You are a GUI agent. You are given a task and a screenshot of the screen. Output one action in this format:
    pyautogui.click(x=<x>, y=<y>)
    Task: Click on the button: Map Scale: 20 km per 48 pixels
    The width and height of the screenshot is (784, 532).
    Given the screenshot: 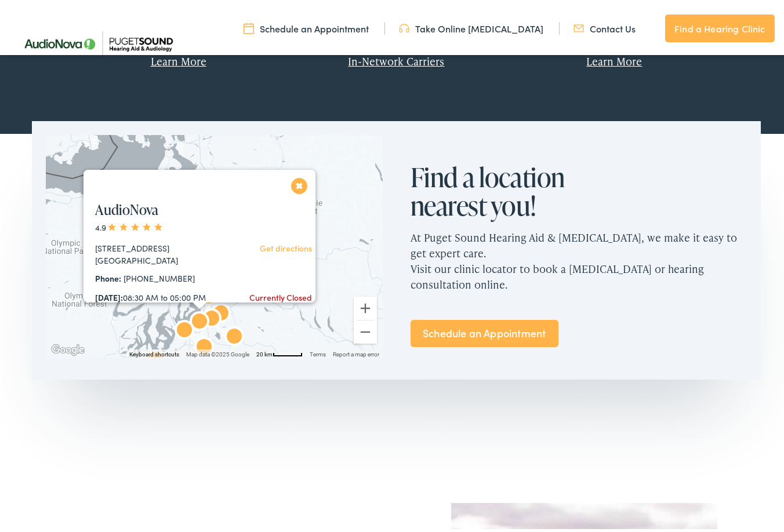 What is the action you would take?
    pyautogui.click(x=279, y=351)
    